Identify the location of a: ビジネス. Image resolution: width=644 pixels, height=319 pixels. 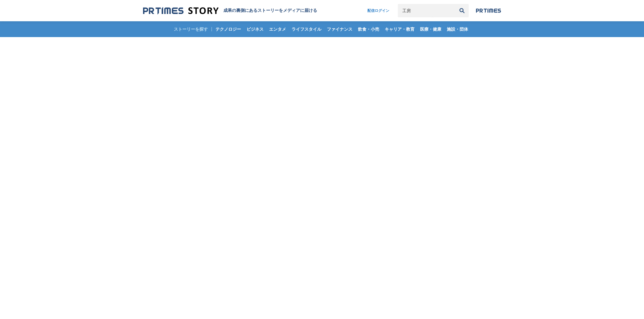
(255, 29).